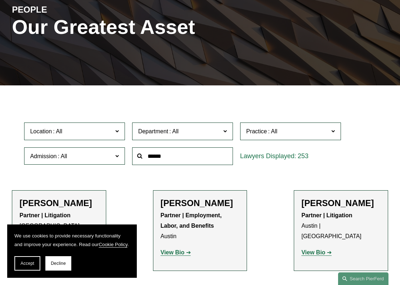 The width and height of the screenshot is (400, 285). I want to click on h1: Our Greatest Asset, so click(137, 27).